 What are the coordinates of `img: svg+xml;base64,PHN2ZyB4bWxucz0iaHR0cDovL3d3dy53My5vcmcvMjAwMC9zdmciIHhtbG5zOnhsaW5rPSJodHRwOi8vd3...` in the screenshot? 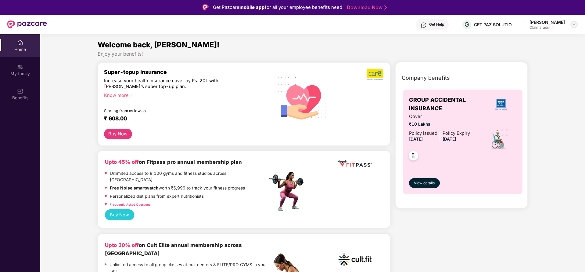 It's located at (302, 99).